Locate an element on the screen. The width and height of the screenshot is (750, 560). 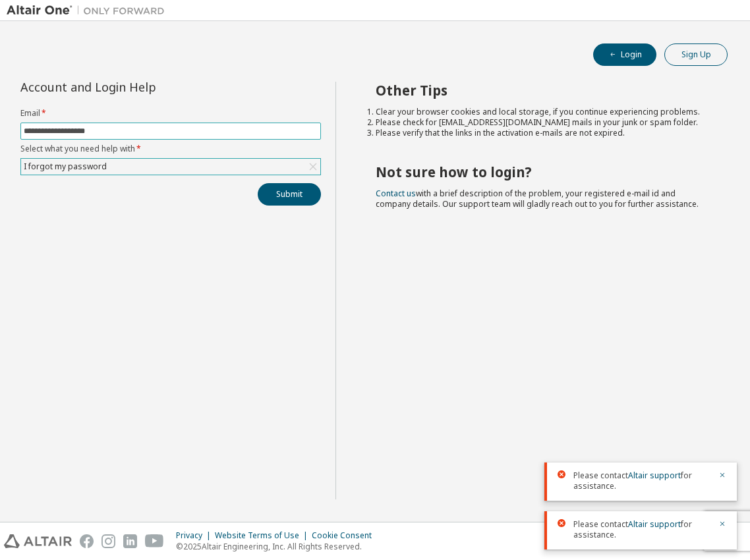
a: Contact us is located at coordinates (395, 193).